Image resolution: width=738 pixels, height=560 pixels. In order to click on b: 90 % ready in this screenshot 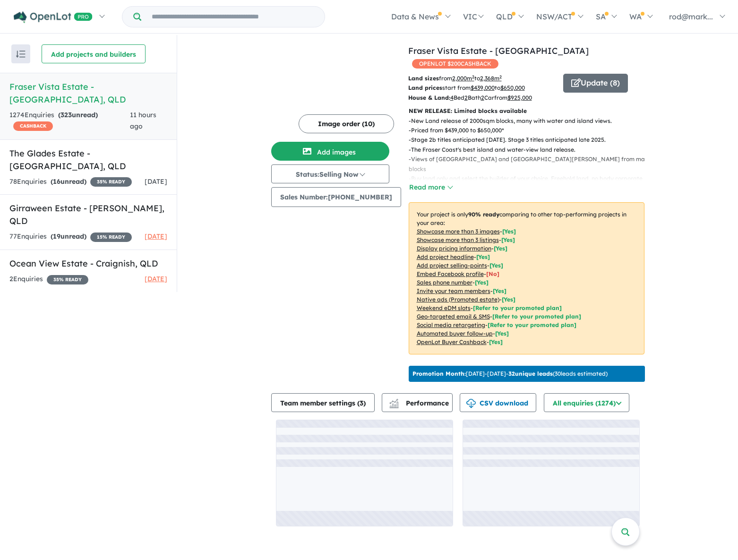, I will do `click(484, 214)`.